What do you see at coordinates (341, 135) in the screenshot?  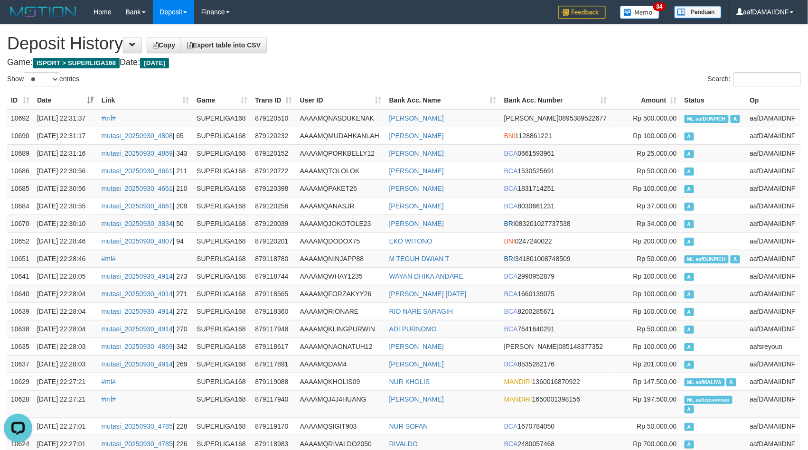 I see `td: AAAAMQMUDAHKANLAH` at bounding box center [341, 135].